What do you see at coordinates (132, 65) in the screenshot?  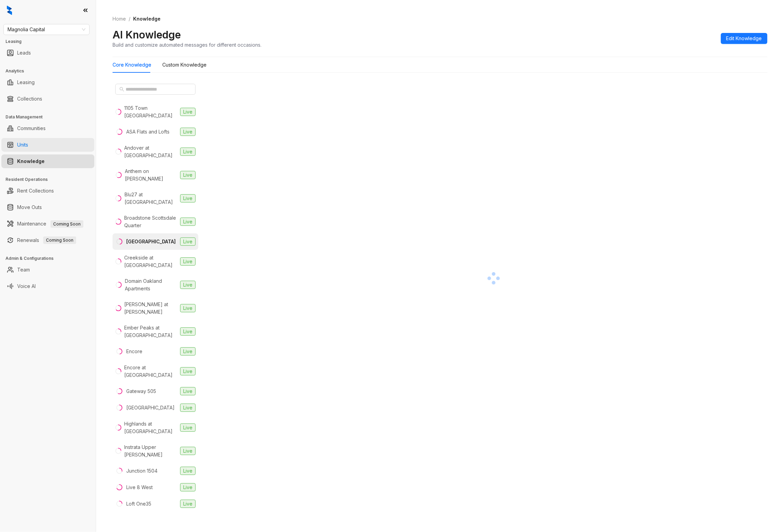 I see `div: Core Knowledge` at bounding box center [132, 65].